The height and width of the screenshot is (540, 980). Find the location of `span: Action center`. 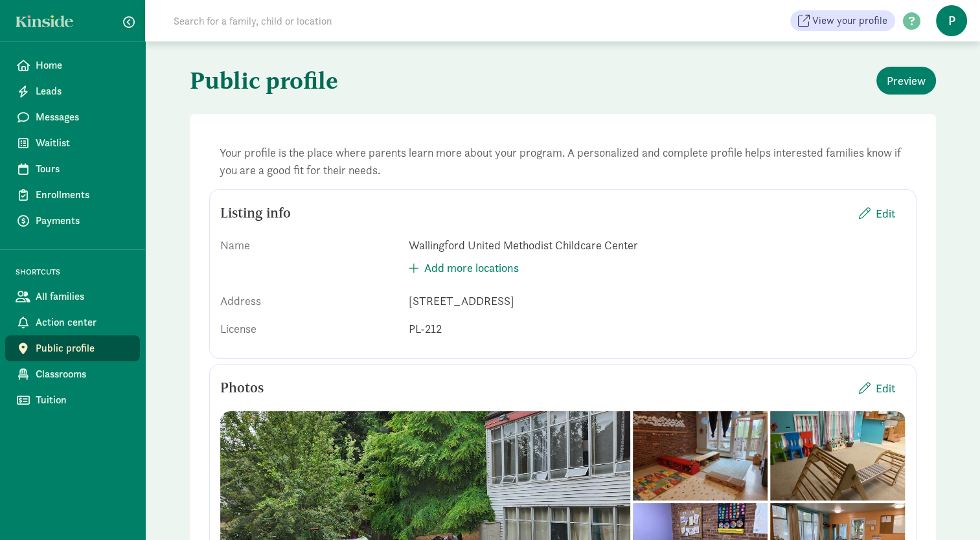

span: Action center is located at coordinates (82, 322).